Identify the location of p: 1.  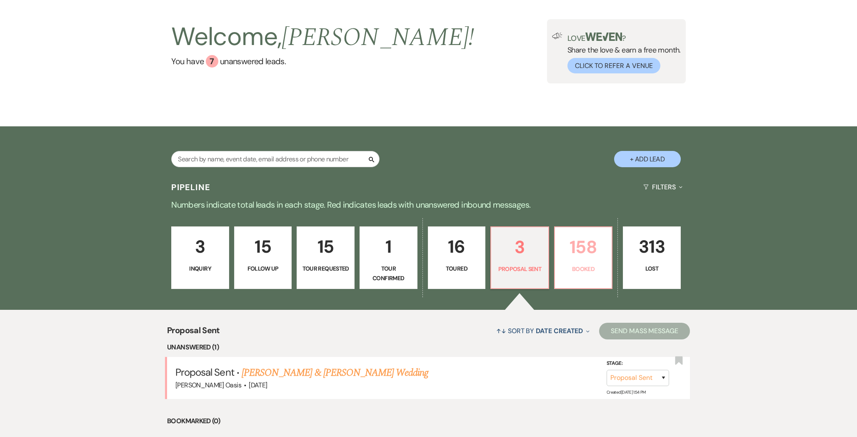
(388, 246).